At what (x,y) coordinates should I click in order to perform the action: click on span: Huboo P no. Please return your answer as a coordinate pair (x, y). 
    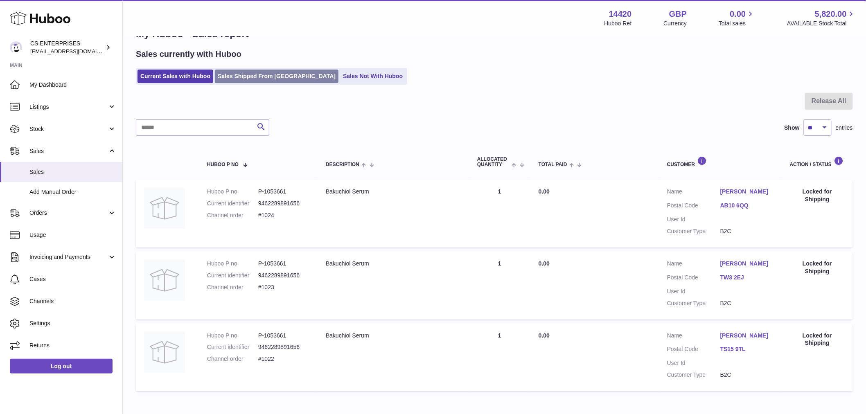
    Looking at the image, I should click on (223, 165).